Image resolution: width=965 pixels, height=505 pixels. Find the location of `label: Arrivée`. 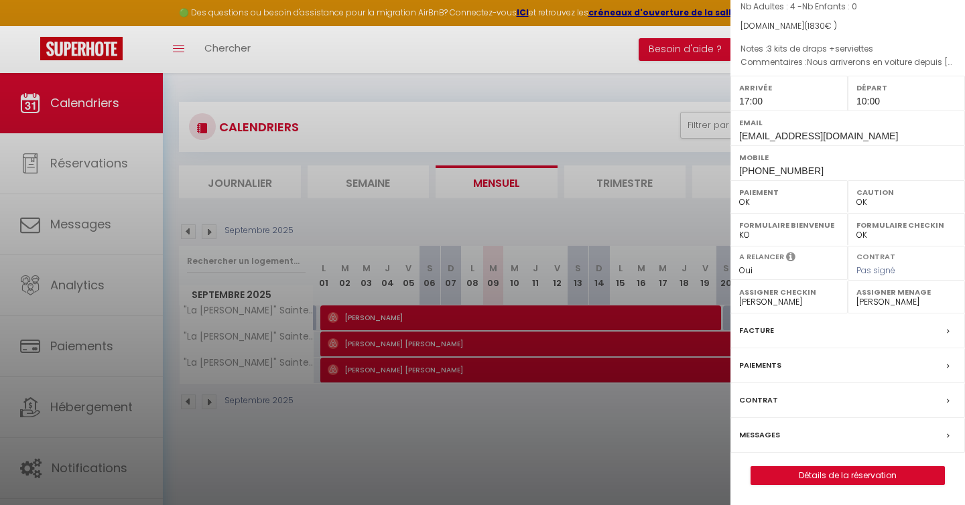

label: Arrivée is located at coordinates (789, 88).